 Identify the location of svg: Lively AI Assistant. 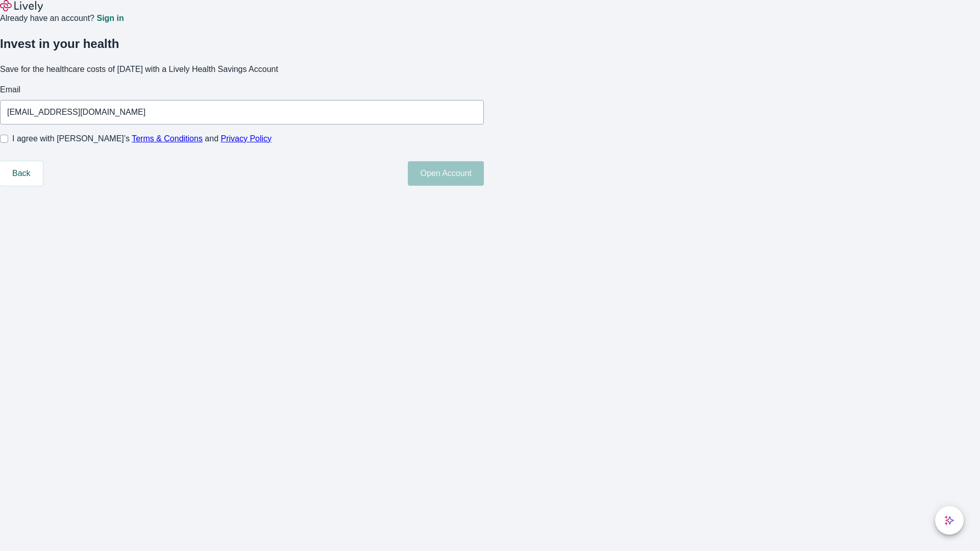
(949, 520).